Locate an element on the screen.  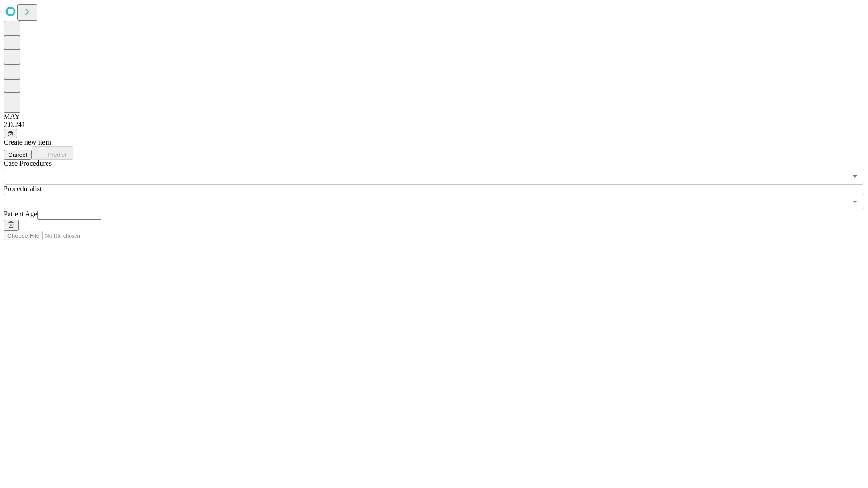
span: Predict is located at coordinates (56, 154).